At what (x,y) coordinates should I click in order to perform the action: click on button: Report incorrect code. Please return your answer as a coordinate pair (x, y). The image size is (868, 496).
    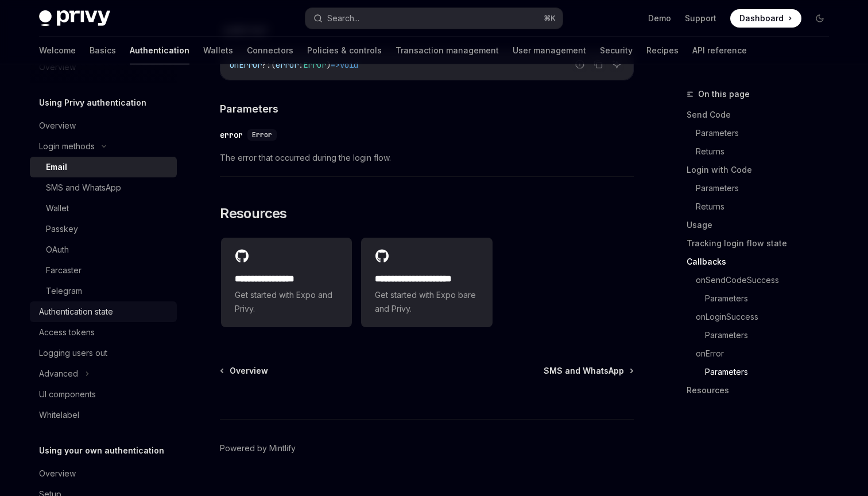
    Looking at the image, I should click on (579, 64).